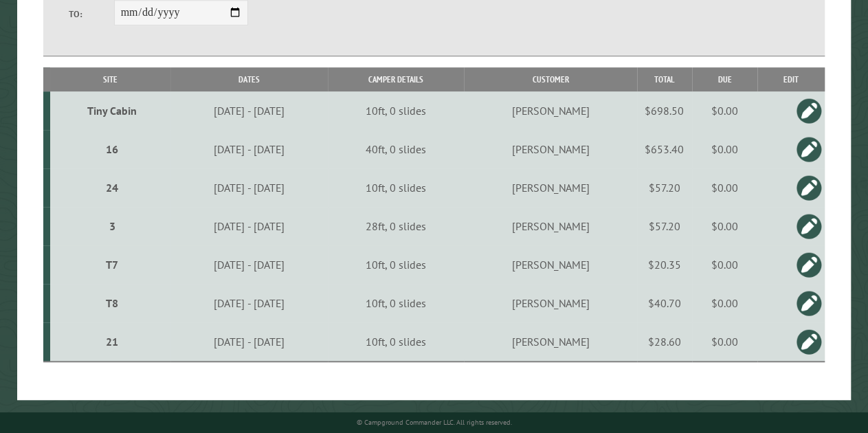 The height and width of the screenshot is (433, 868). Describe the element at coordinates (112, 265) in the screenshot. I see `div: T7` at that location.